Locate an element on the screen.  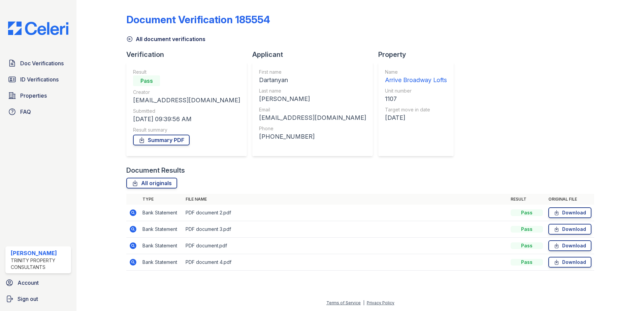
div: Name is located at coordinates (416, 72).